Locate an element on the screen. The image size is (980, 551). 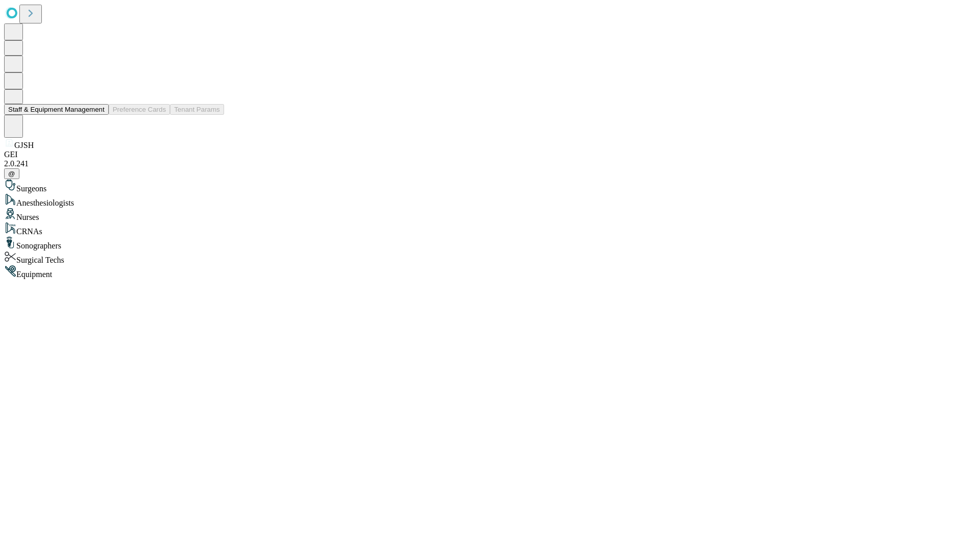
button: Tenant Params is located at coordinates (197, 109).